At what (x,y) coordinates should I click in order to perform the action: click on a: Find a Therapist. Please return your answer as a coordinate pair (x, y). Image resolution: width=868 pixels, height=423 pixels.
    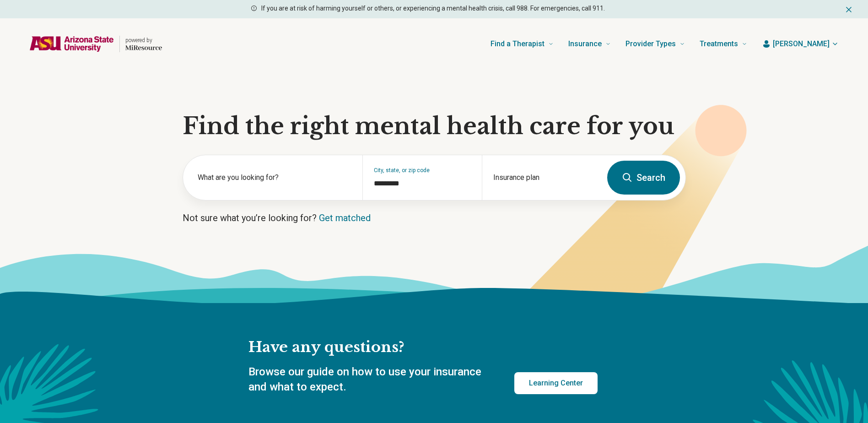
    Looking at the image, I should click on (522, 44).